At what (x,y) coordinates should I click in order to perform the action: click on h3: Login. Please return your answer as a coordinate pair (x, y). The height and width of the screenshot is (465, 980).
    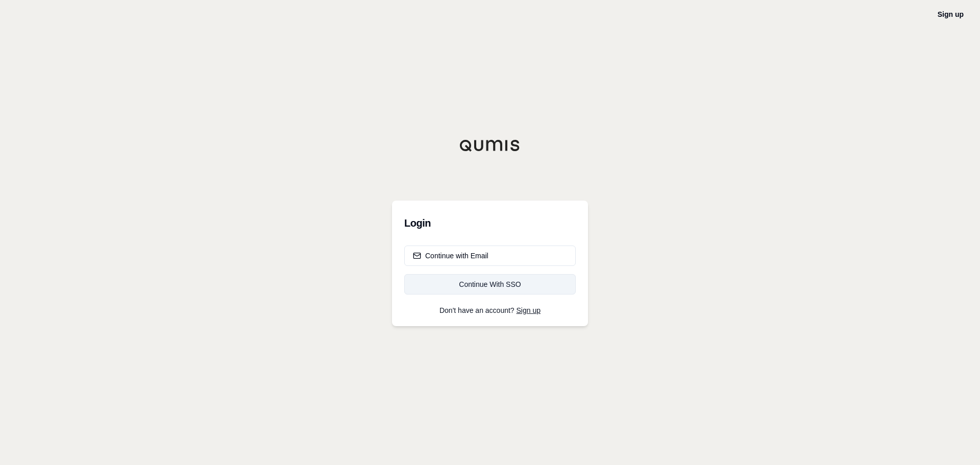
    Looking at the image, I should click on (490, 223).